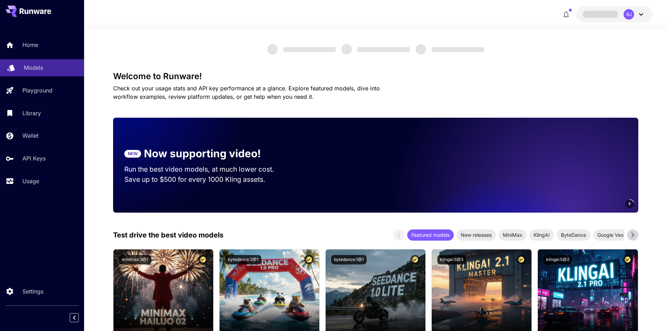  What do you see at coordinates (37, 90) in the screenshot?
I see `p: Playground` at bounding box center [37, 90].